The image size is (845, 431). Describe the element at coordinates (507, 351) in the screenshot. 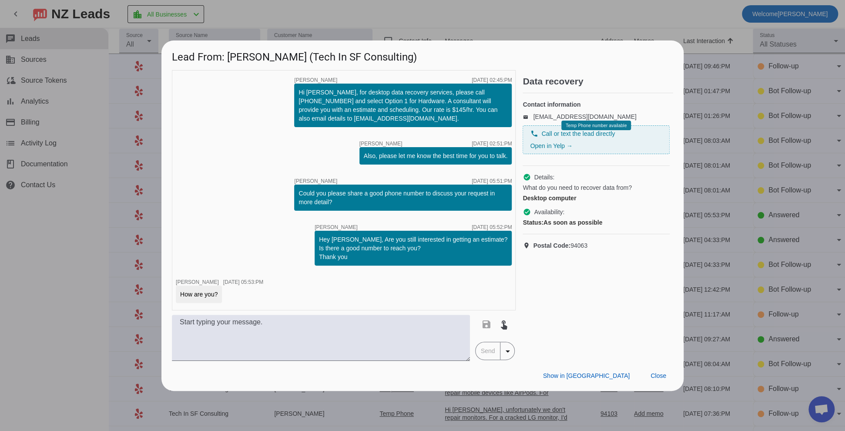

I see `mat-icon: arrow_drop_down` at that location.